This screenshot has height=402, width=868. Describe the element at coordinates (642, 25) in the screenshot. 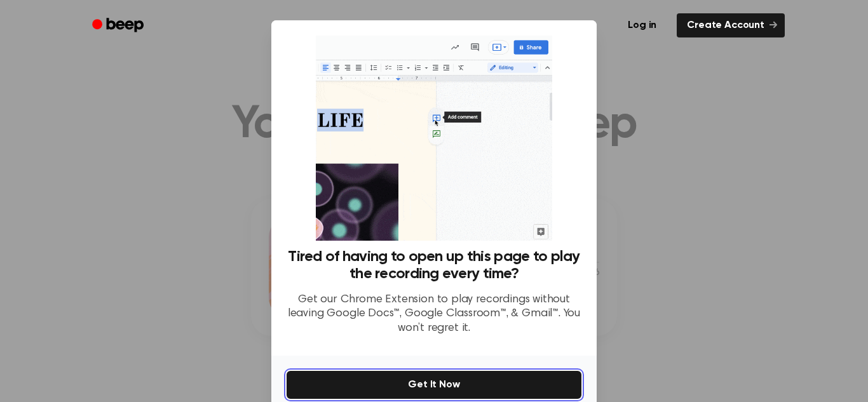

I see `a: Log in` at that location.